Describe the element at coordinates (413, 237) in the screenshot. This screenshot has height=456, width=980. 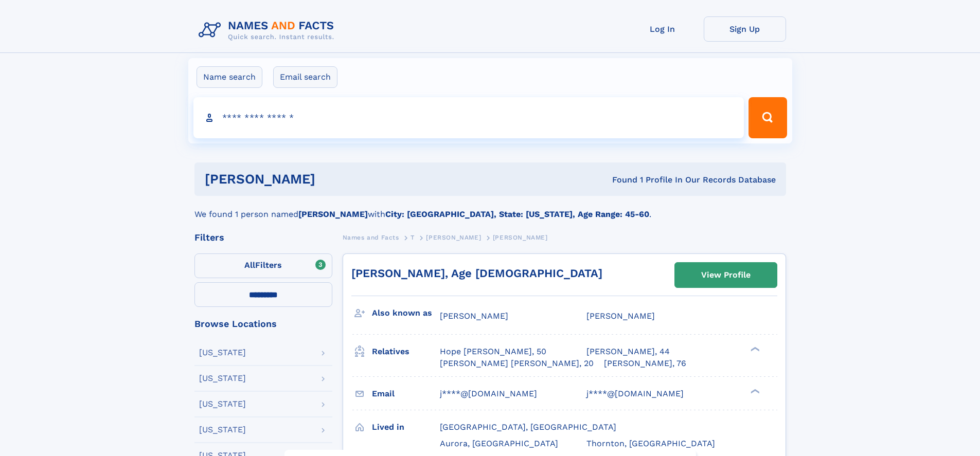
I see `a: T` at that location.